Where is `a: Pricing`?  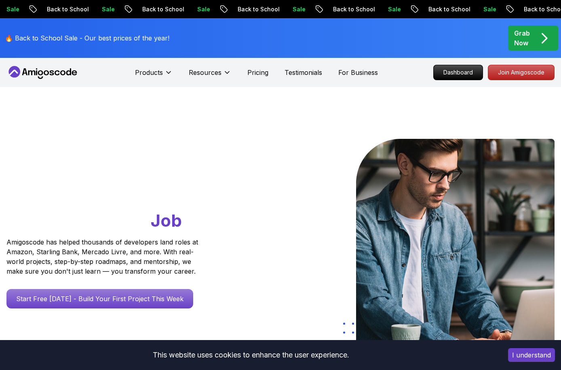 a: Pricing is located at coordinates (258, 72).